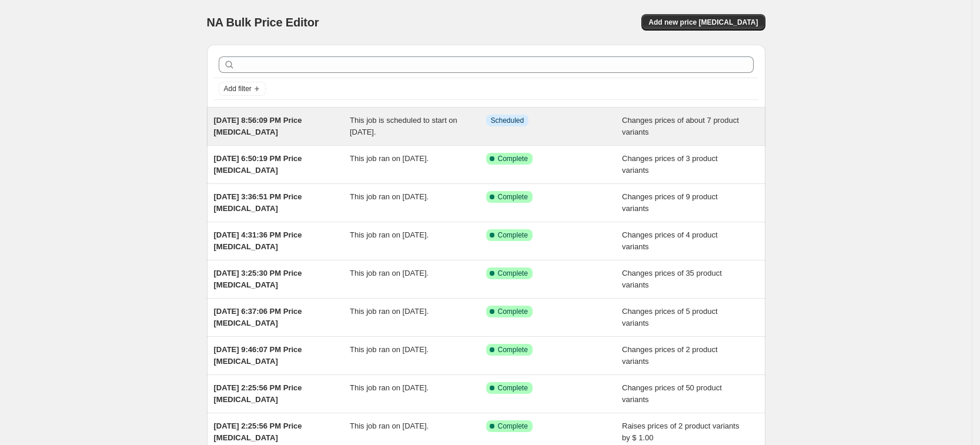  I want to click on span: Changes prices of about 7 product variants, so click(681, 126).